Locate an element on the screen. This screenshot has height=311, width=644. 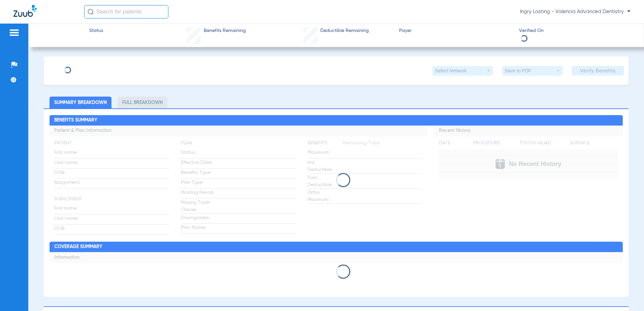
input: Search for patients is located at coordinates (126, 12).